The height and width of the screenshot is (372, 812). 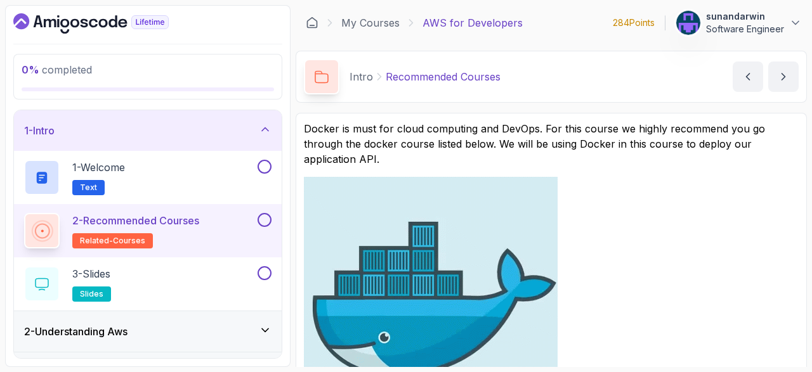 What do you see at coordinates (112, 241) in the screenshot?
I see `span: related-courses` at bounding box center [112, 241].